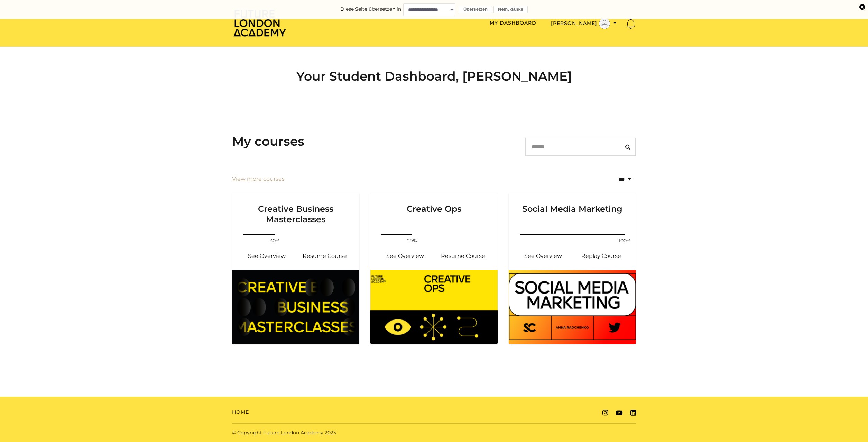 This screenshot has width=868, height=442. I want to click on a: Creative Business Masterclasses : Resume Course, so click(325, 256).